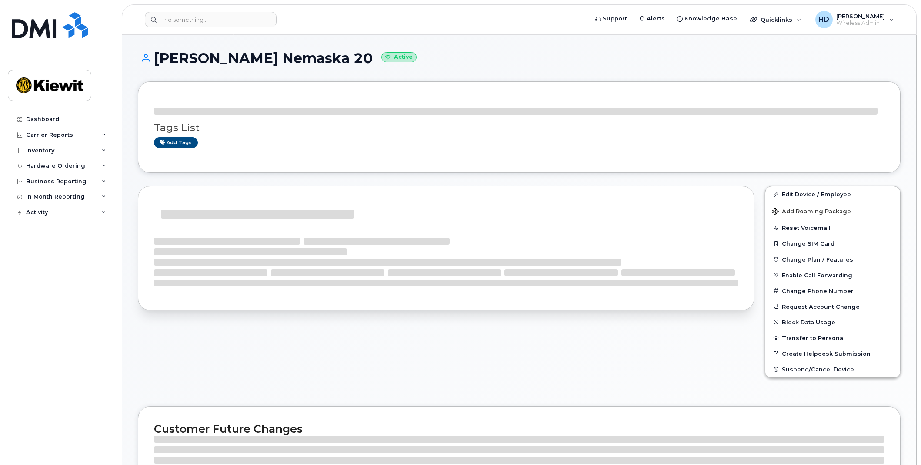  I want to click on a: Create Helpdesk Submission, so click(833, 353).